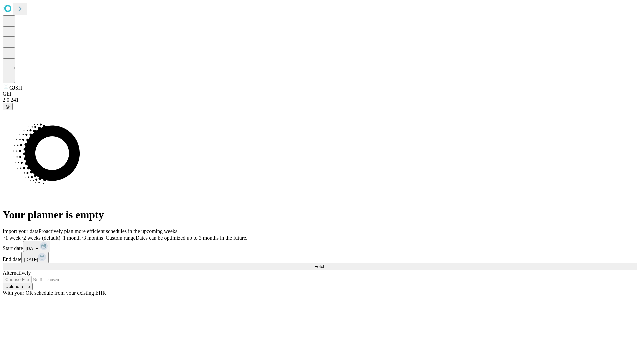 Image resolution: width=640 pixels, height=360 pixels. What do you see at coordinates (93, 238) in the screenshot?
I see `span: 3 months` at bounding box center [93, 238].